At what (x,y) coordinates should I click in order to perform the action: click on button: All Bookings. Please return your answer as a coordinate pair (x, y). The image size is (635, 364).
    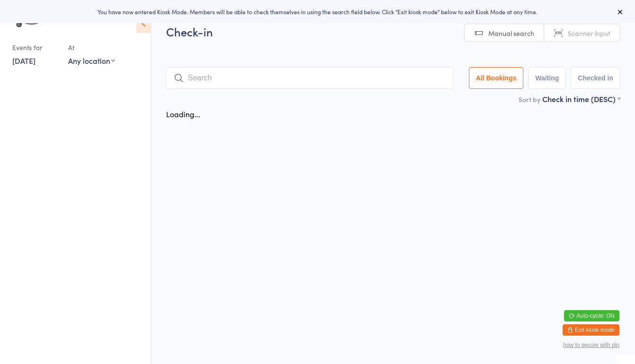
    Looking at the image, I should click on (496, 78).